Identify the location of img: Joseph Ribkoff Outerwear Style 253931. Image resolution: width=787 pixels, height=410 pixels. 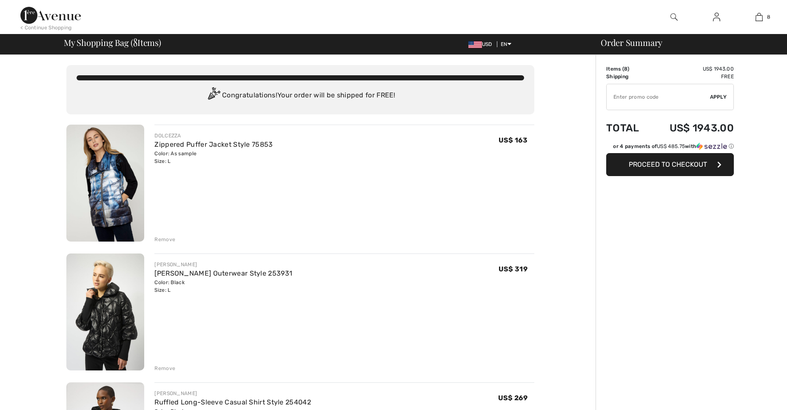
(105, 312).